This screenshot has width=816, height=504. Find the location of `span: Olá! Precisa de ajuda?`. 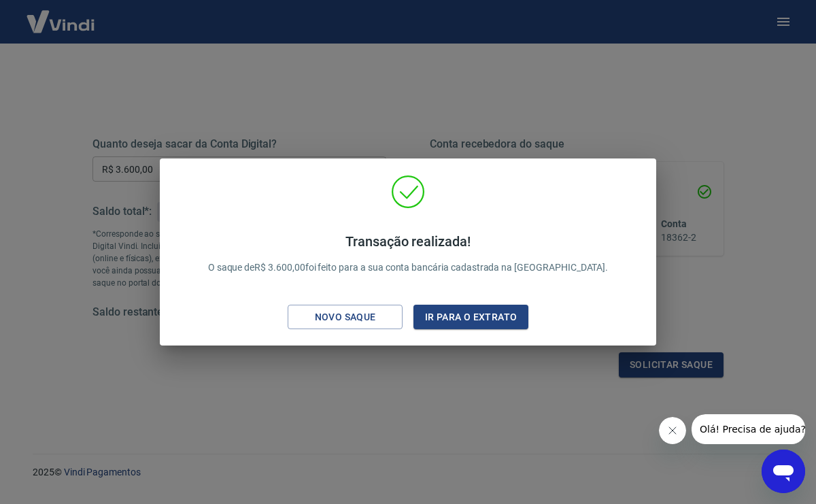

span: Olá! Precisa de ajuda? is located at coordinates (61, 15).